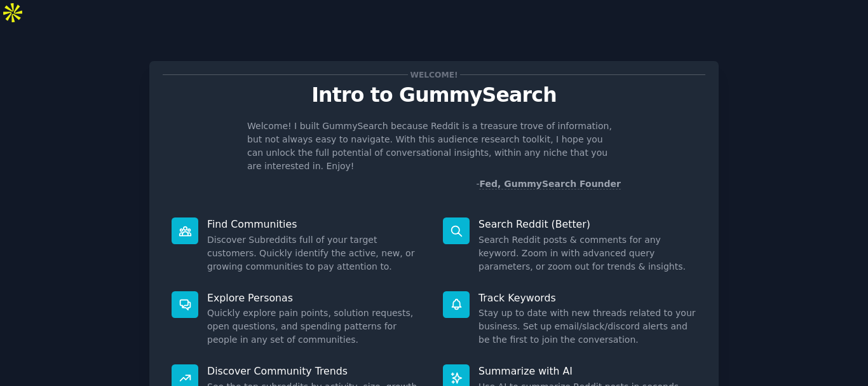 Image resolution: width=868 pixels, height=386 pixels. I want to click on p: Find Communities, so click(316, 224).